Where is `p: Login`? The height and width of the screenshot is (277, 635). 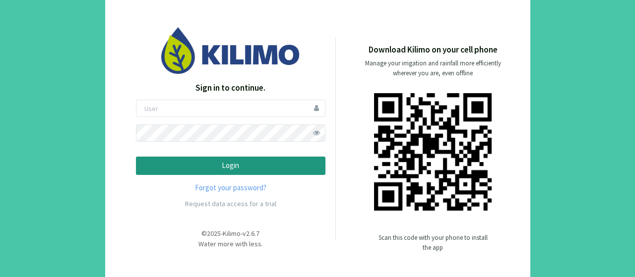
p: Login is located at coordinates (231, 166).